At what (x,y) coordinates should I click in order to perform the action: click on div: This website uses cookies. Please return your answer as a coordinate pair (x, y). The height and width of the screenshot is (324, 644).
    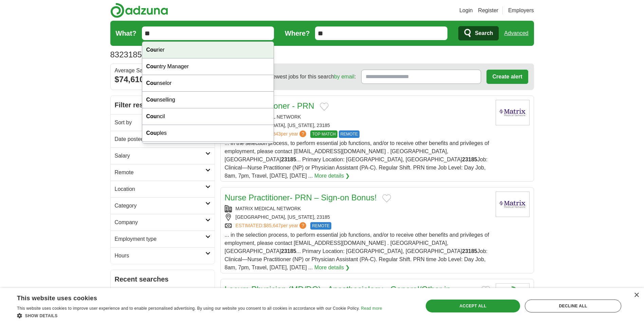
    Looking at the image, I should click on (191, 297).